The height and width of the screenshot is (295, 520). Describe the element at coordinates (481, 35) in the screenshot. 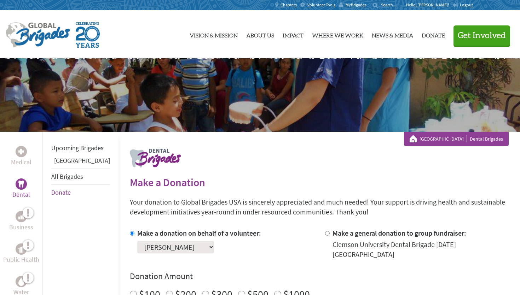

I see `button: Get Involved` at that location.